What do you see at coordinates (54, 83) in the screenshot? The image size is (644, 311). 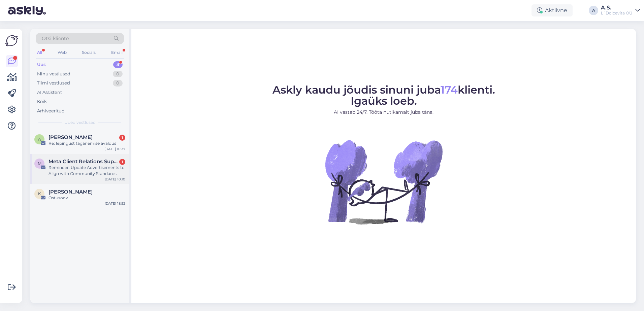 I see `div: Tiimi vestlused` at bounding box center [54, 83].